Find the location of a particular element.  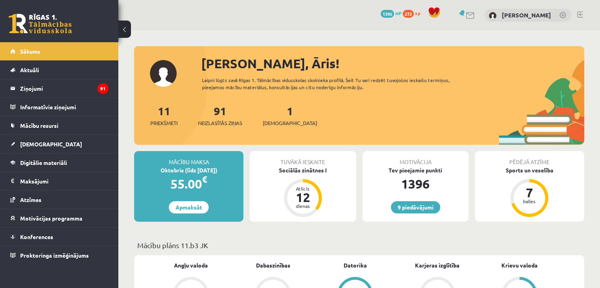

a: Motivācijas programma is located at coordinates (59, 218).